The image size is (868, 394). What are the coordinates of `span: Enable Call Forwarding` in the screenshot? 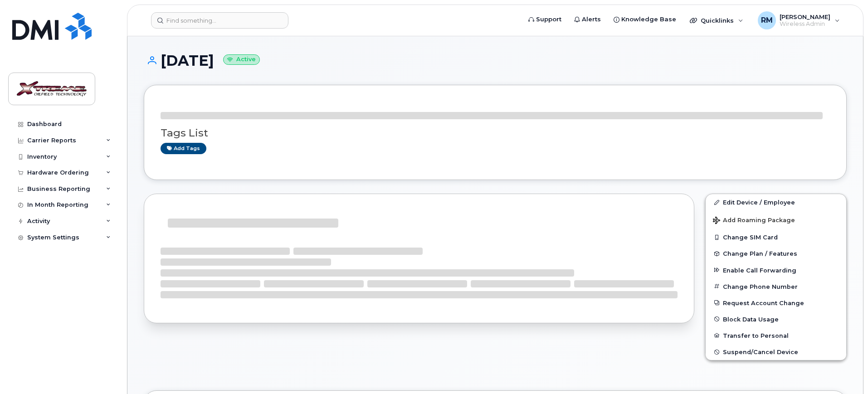 It's located at (760, 270).